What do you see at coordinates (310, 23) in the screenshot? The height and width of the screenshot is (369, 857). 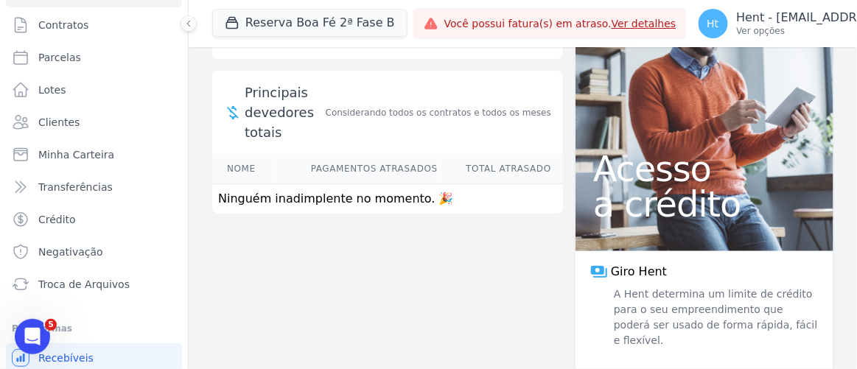 I see `button: Reserva Boa Fé 2ª Fase B` at bounding box center [310, 23].